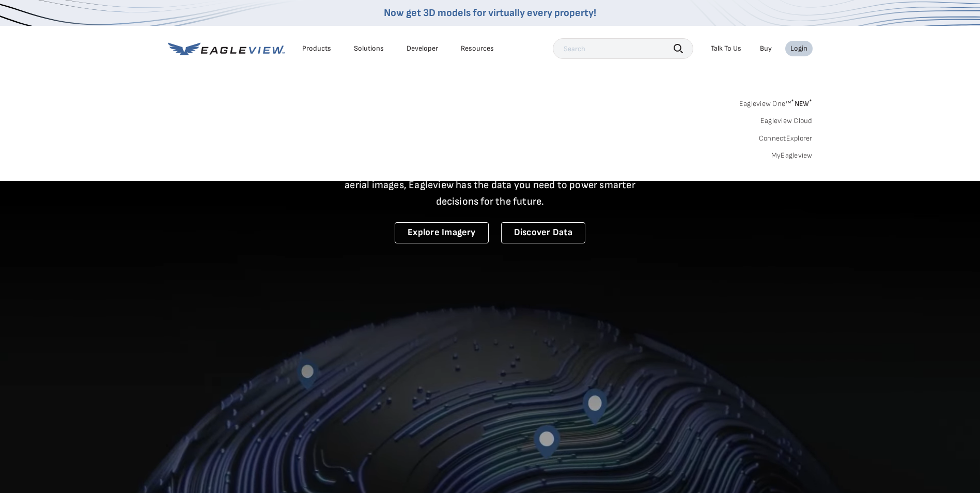  Describe the element at coordinates (369, 48) in the screenshot. I see `div: Solutions` at that location.